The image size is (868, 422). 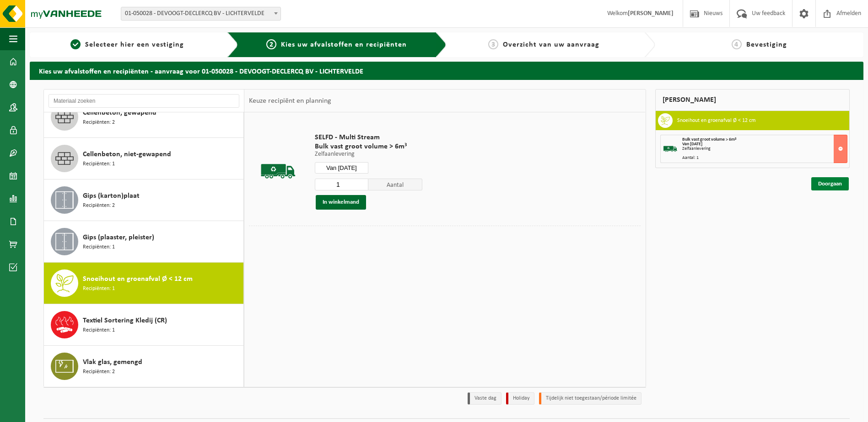 What do you see at coordinates (112, 363) in the screenshot?
I see `span: Vlak glas, gemengd` at bounding box center [112, 363].